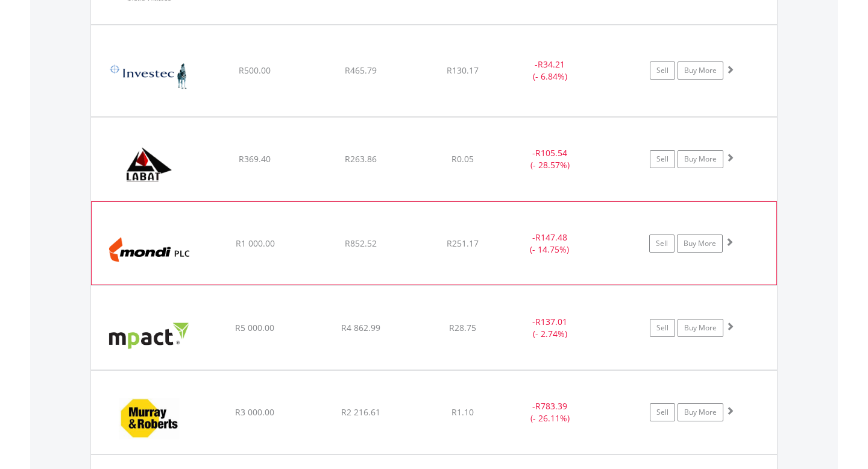  Describe the element at coordinates (361, 70) in the screenshot. I see `span: R465.79` at that location.